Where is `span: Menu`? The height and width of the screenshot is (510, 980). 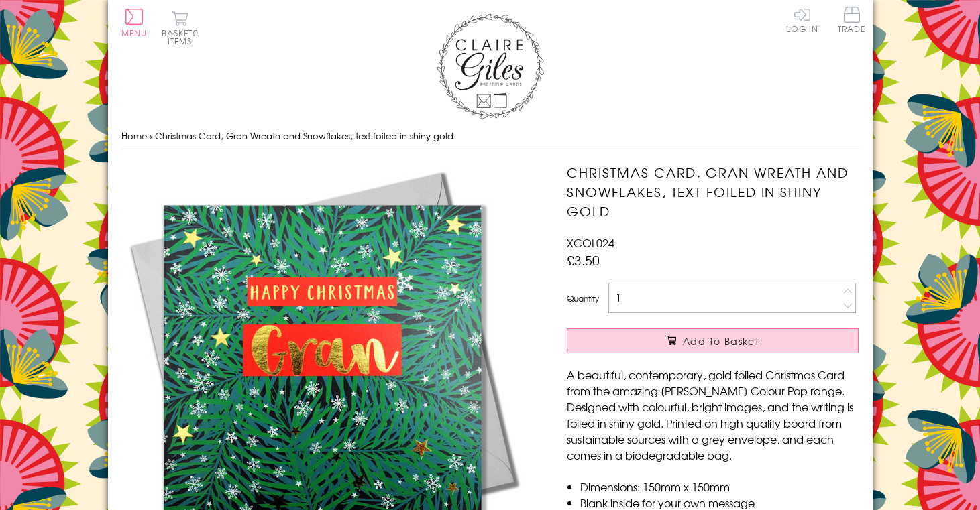 span: Menu is located at coordinates (134, 33).